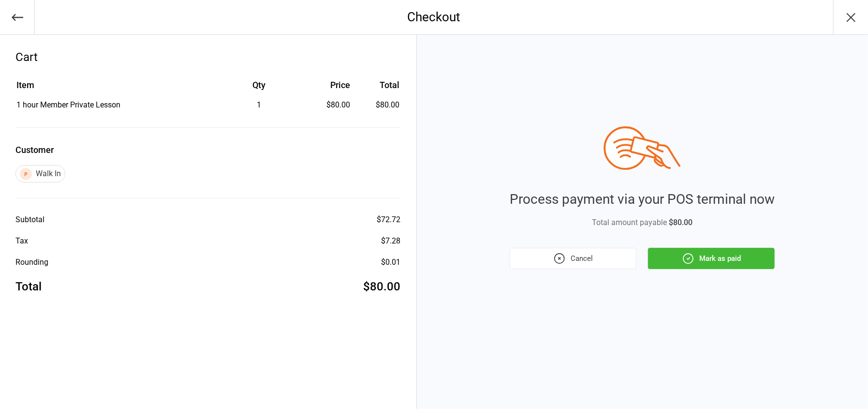  I want to click on span: $80.00, so click(680, 222).